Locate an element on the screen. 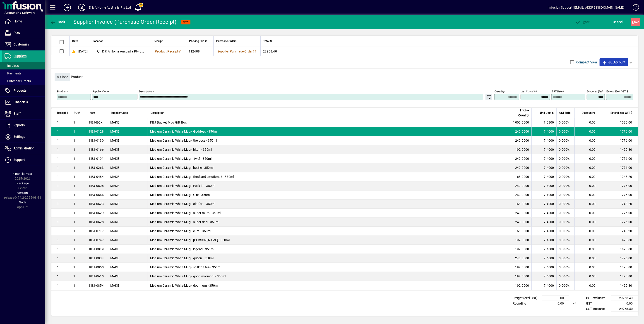  span: Discount % is located at coordinates (588, 113).